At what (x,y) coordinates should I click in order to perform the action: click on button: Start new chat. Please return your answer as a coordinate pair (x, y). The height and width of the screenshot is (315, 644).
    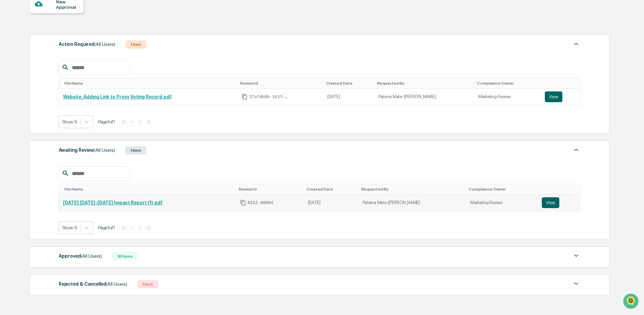
    Looking at the image, I should click on (119, 57).